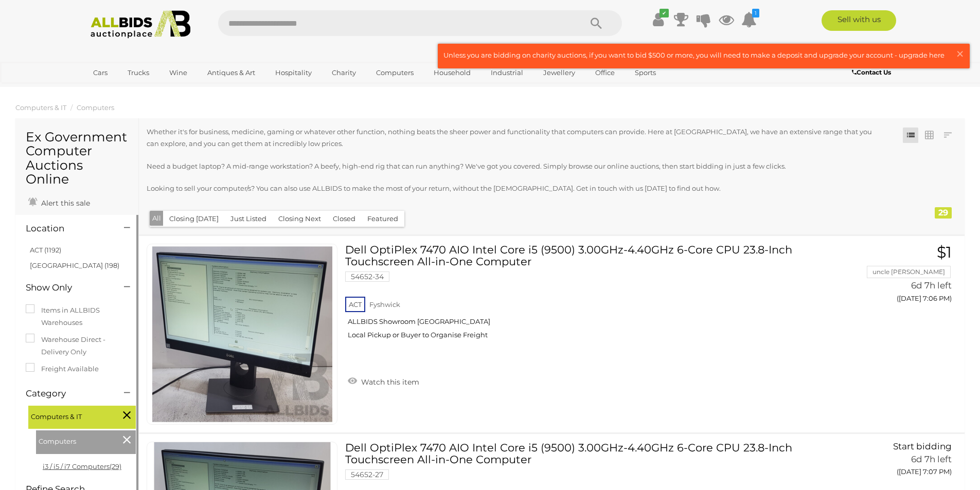 The image size is (980, 490). I want to click on button: Closed, so click(344, 219).